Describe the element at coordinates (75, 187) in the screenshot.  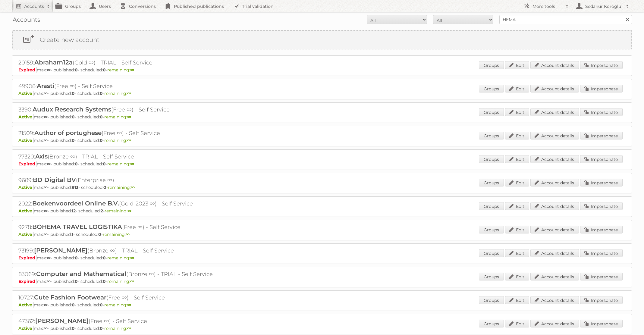
I see `strong: 913` at that location.